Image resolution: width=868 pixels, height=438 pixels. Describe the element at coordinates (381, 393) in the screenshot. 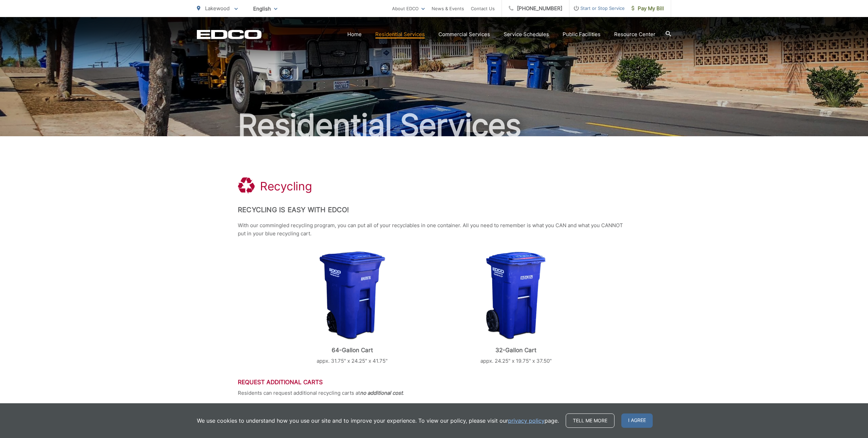

I see `strong: no additional cost` at that location.